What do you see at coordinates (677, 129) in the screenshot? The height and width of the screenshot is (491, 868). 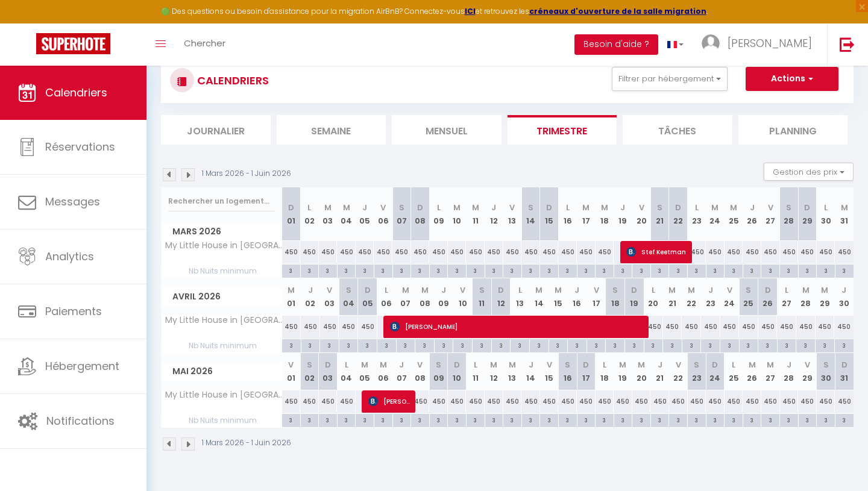 I see `li: Tâches` at bounding box center [677, 129].